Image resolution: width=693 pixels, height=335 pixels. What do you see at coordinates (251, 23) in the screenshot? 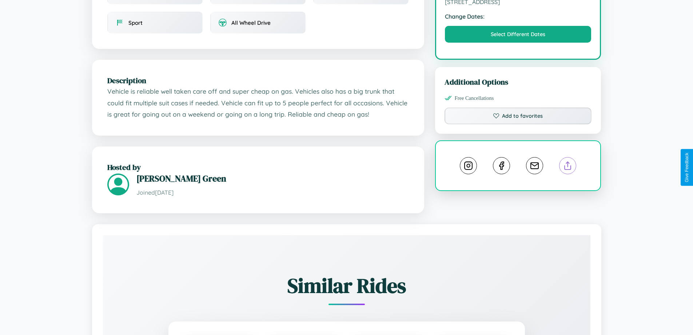
I see `span: All Wheel Drive` at bounding box center [251, 23].